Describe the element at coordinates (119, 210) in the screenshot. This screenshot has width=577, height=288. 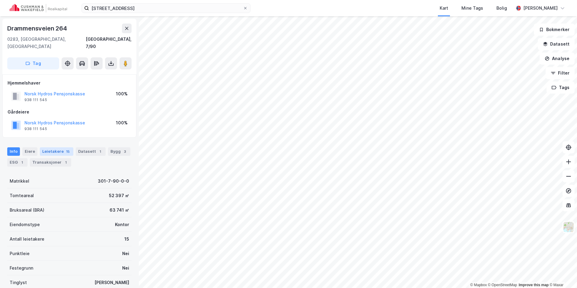
I see `div: 63 741 ㎡` at that location.